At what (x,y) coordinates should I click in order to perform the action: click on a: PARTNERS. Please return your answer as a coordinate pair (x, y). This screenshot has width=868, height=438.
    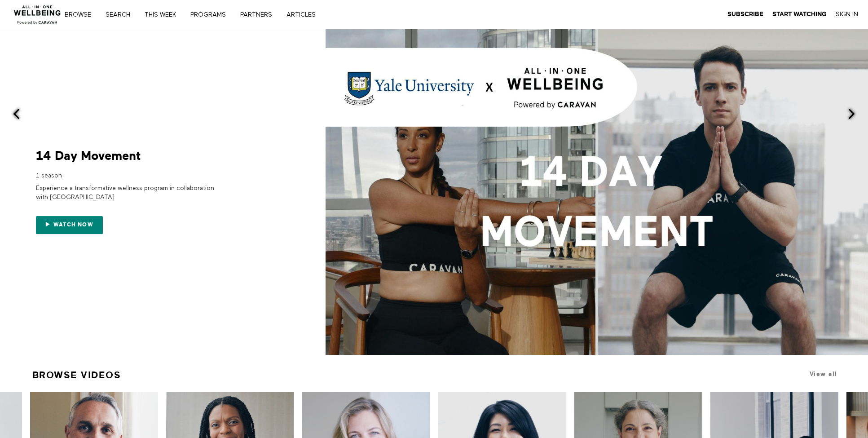
    Looking at the image, I should click on (259, 15).